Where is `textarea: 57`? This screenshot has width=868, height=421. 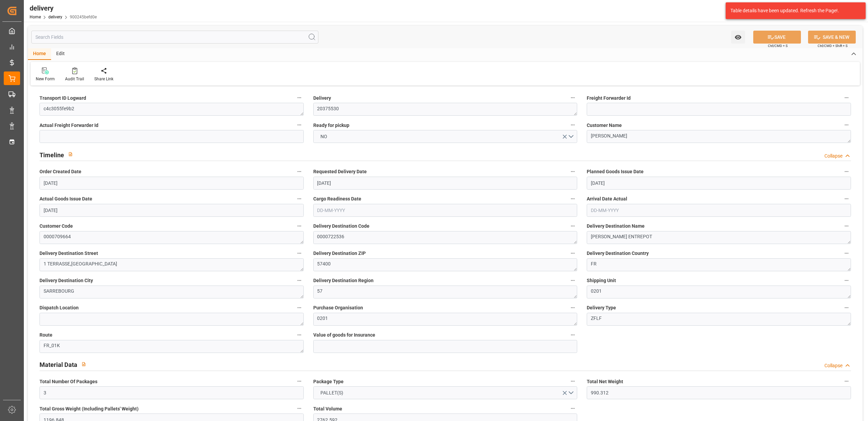
textarea: 57 is located at coordinates (445, 292).